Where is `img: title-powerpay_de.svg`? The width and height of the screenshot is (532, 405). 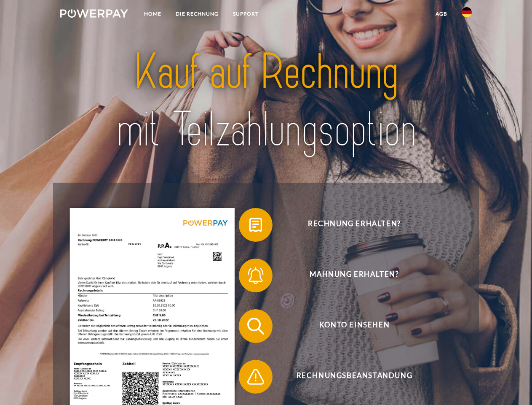
img: title-powerpay_de.svg is located at coordinates (266, 101).